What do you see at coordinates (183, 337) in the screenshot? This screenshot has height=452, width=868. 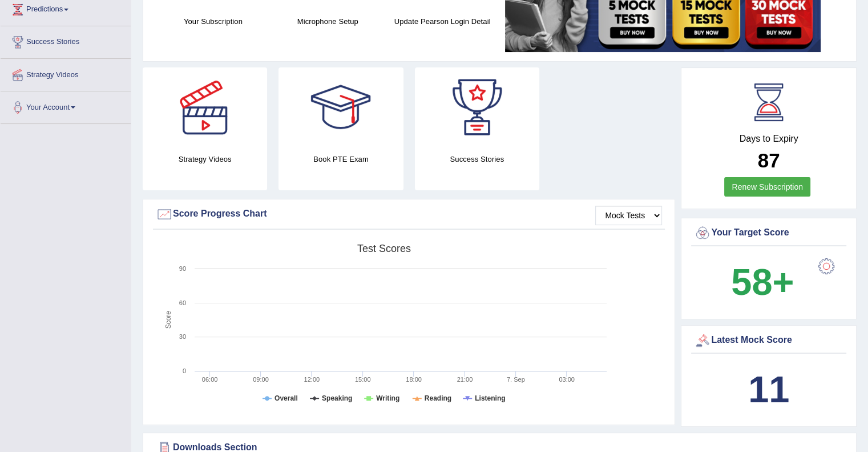 I see `text: 30` at bounding box center [183, 337].